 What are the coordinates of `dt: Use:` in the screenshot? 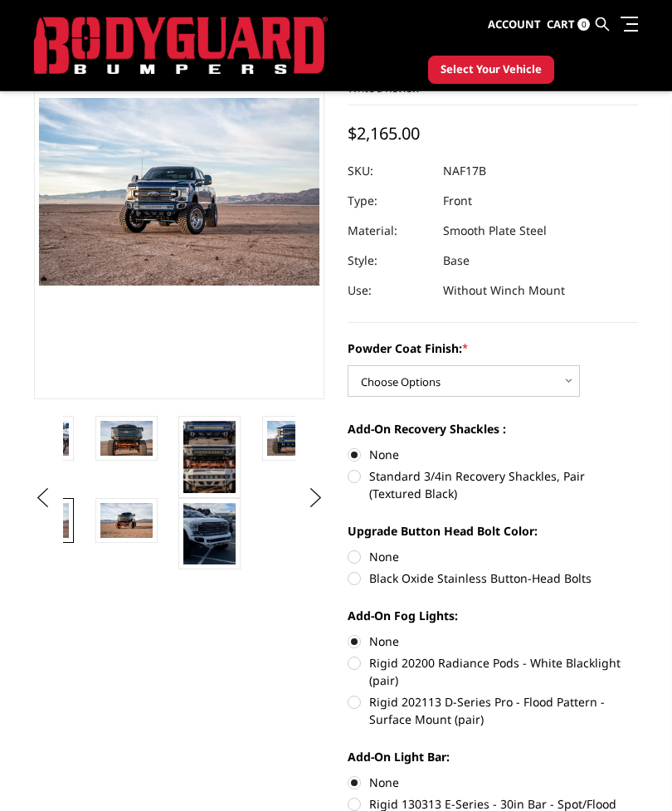 It's located at (389, 290).